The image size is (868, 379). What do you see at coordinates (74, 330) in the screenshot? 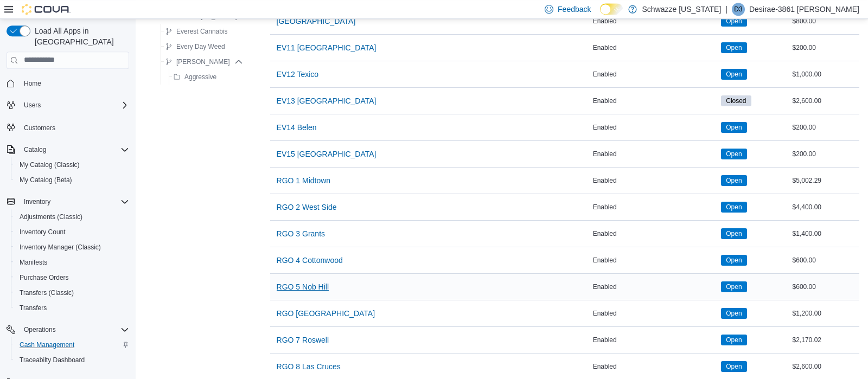
I see `span: Operations` at bounding box center [74, 330].